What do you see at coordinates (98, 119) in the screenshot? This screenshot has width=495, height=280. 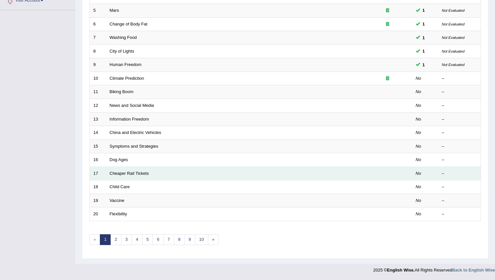 I see `td: 13` at bounding box center [98, 119].